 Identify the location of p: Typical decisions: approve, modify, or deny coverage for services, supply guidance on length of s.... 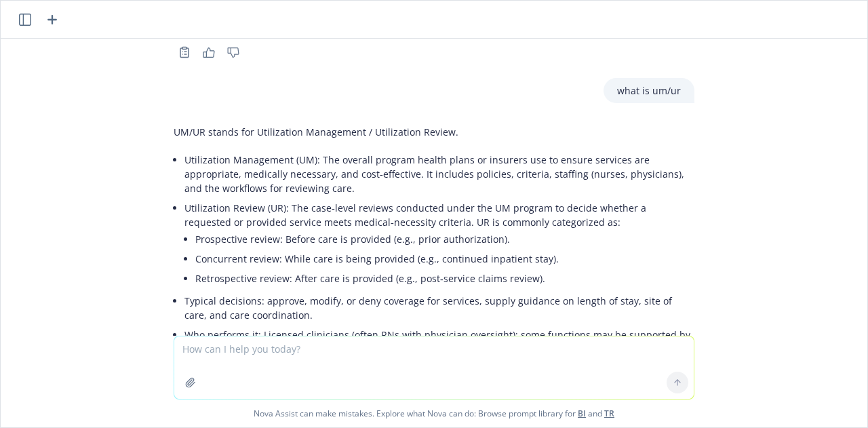
(439, 307).